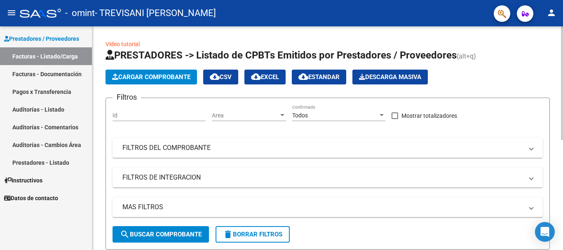 This screenshot has width=563, height=250. I want to click on button: Borrar Filtros, so click(253, 234).